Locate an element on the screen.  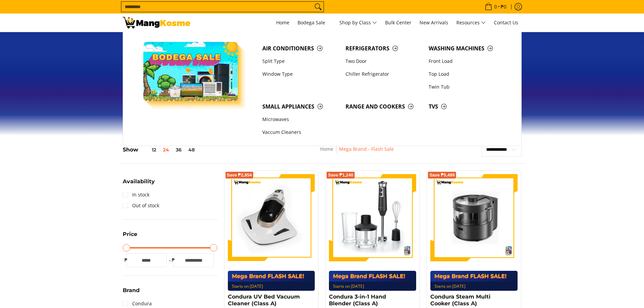
span: Price is located at coordinates (130, 234).